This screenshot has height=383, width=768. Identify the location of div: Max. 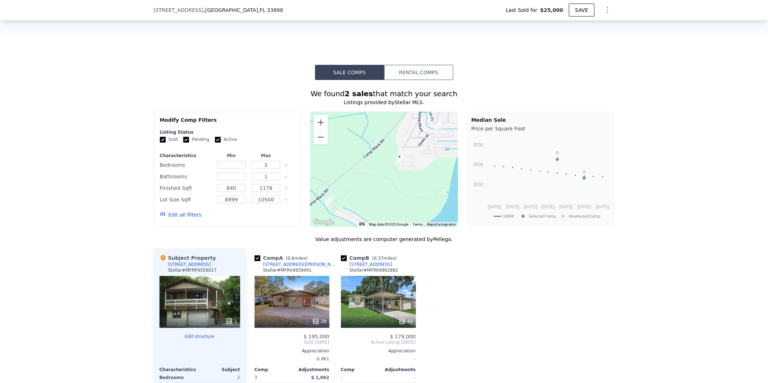
(266, 156).